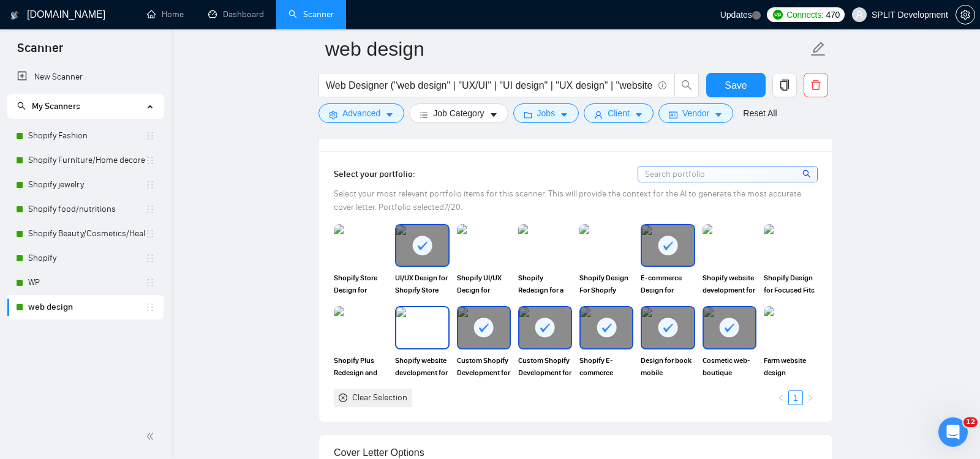 Image resolution: width=980 pixels, height=459 pixels. Describe the element at coordinates (86, 307) in the screenshot. I see `a: web design` at that location.